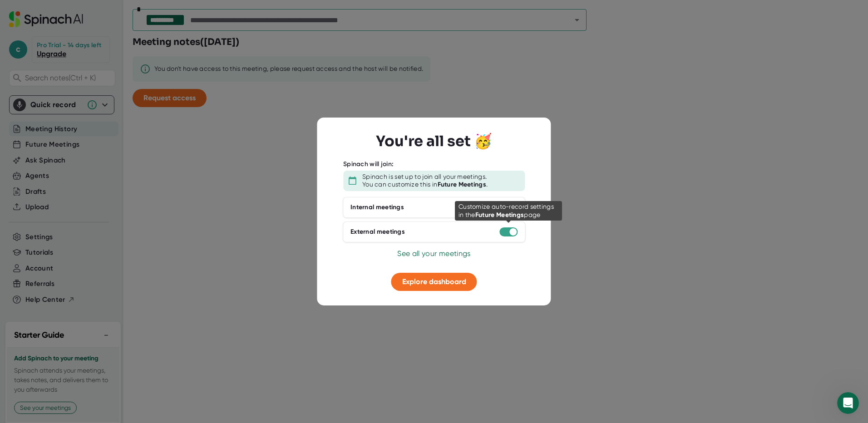 This screenshot has height=423, width=868. Describe the element at coordinates (434, 281) in the screenshot. I see `span: Explore dashboard` at that location.